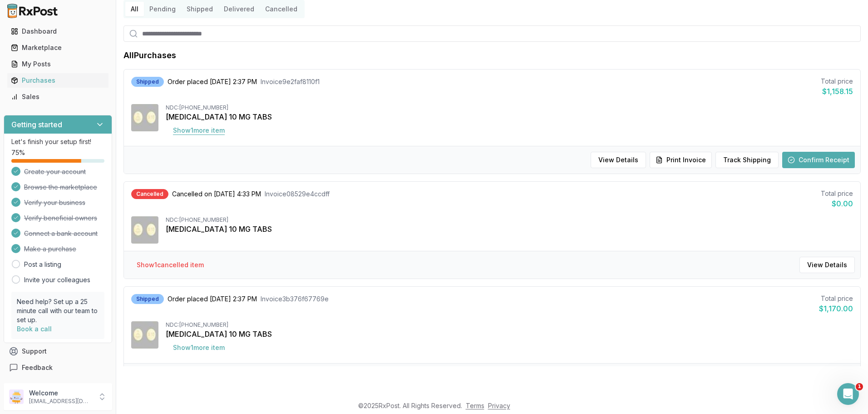  I want to click on a: All, so click(134, 9).